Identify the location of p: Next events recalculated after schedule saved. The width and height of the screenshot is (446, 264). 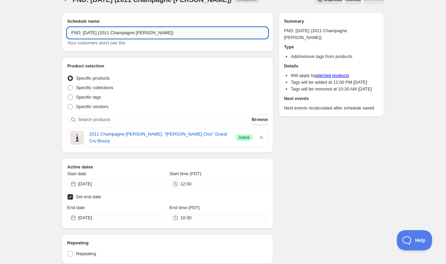
(331, 108).